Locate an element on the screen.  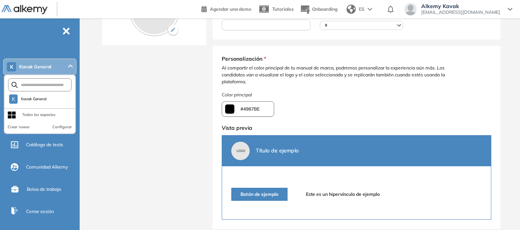
span: Este es un hipervínculo de ejemplo is located at coordinates (343, 194).